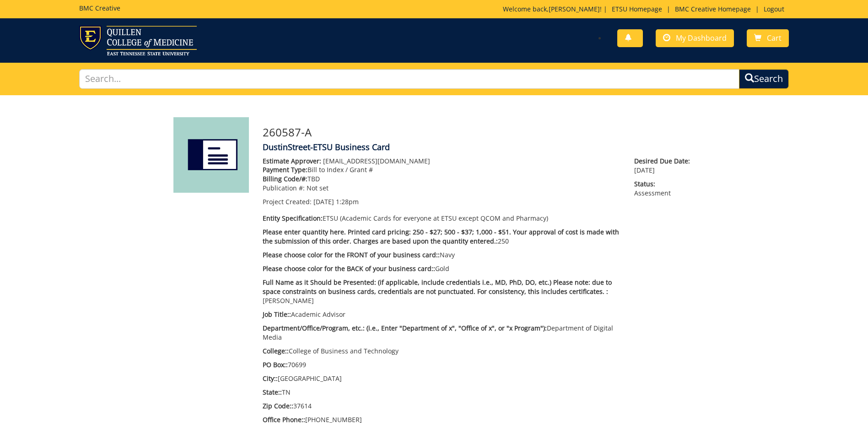 The height and width of the screenshot is (423, 868). Describe the element at coordinates (285, 169) in the screenshot. I see `span: Payment Type:` at that location.